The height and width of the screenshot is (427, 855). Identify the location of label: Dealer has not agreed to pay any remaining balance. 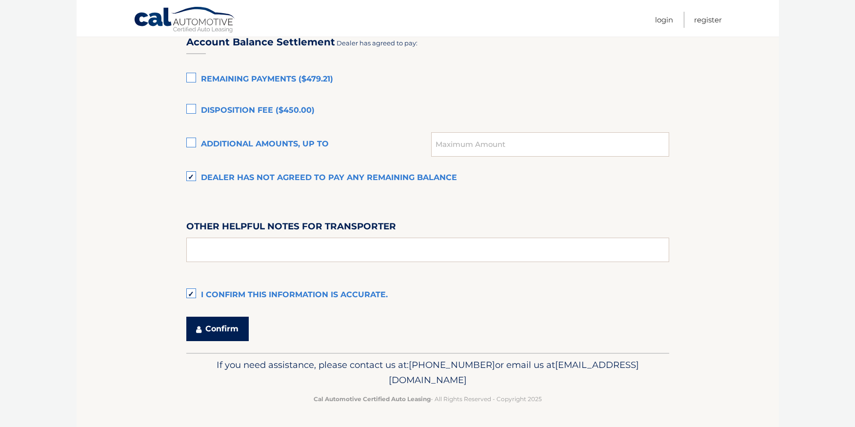
(428, 178).